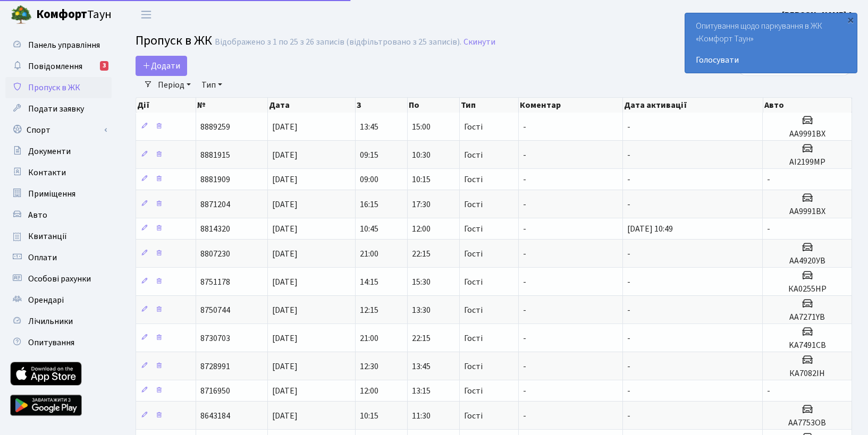  What do you see at coordinates (489, 105) in the screenshot?
I see `th: Тип` at bounding box center [489, 105].